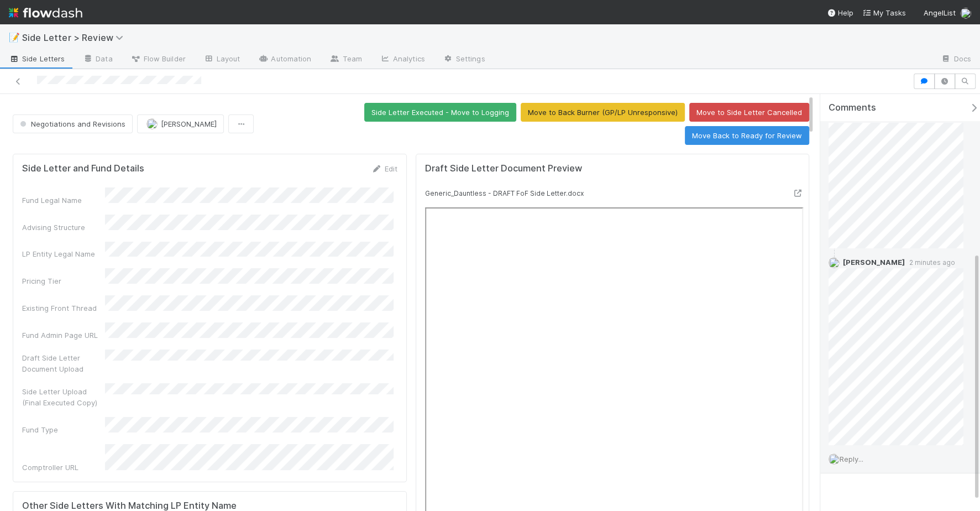 Image resolution: width=980 pixels, height=511 pixels. I want to click on button: Move Back to Ready for Review, so click(747, 135).